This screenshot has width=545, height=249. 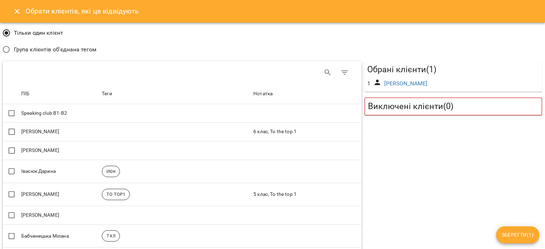 What do you see at coordinates (60, 171) in the screenshot?
I see `td: Івасюк Дарина` at bounding box center [60, 171].